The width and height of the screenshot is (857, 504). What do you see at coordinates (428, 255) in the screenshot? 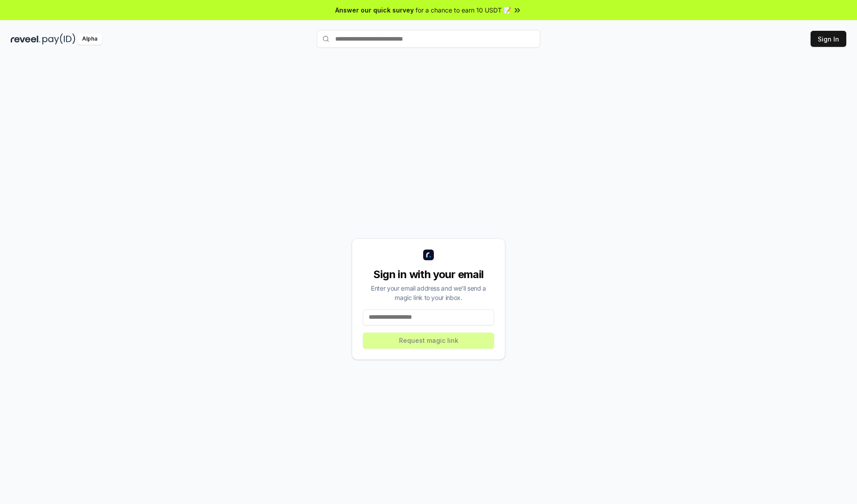
I see `img: logo_small` at bounding box center [428, 255].